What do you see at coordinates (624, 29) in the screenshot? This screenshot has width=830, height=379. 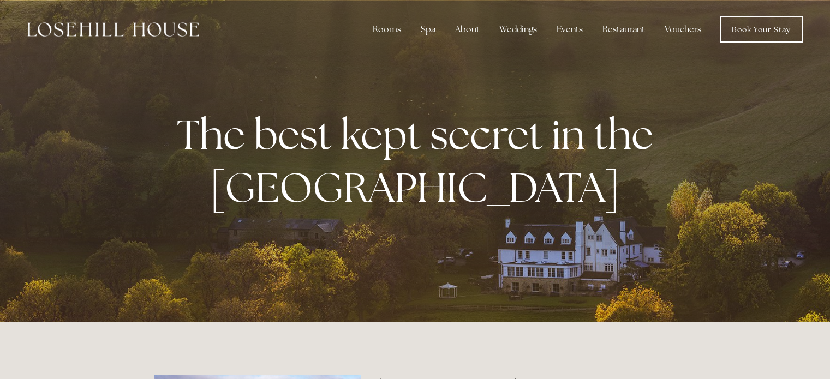 I see `div: Restaurant` at bounding box center [624, 29].